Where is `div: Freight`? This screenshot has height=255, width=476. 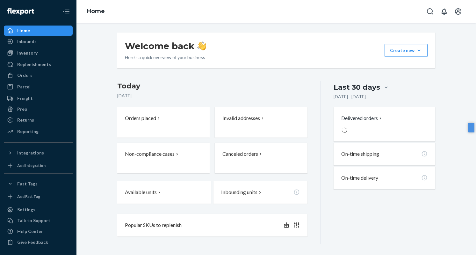 div: Freight is located at coordinates (25, 98).